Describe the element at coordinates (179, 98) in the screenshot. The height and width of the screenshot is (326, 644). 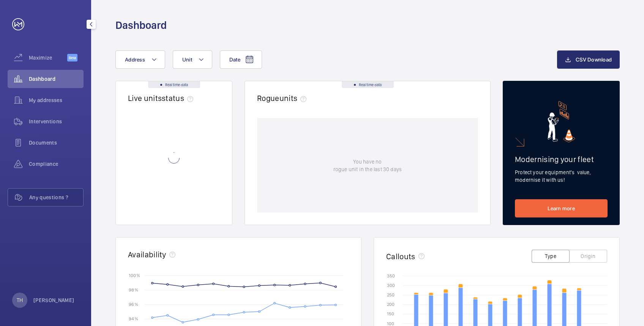
I see `span: status` at that location.